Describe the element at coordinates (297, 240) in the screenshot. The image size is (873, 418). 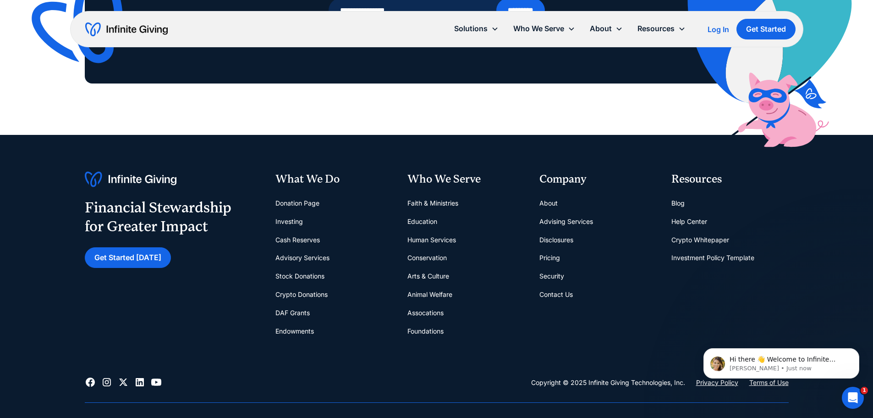
I see `a: Cash Reserves` at that location.